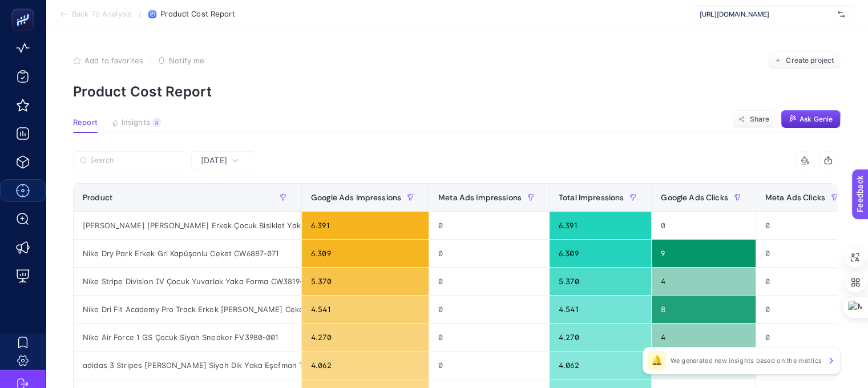 This screenshot has width=868, height=388. Describe the element at coordinates (187, 282) in the screenshot. I see `div: Nike Stripe Division IV Çocuk Yuvarlak Yaka Forma CW3819-658` at that location.